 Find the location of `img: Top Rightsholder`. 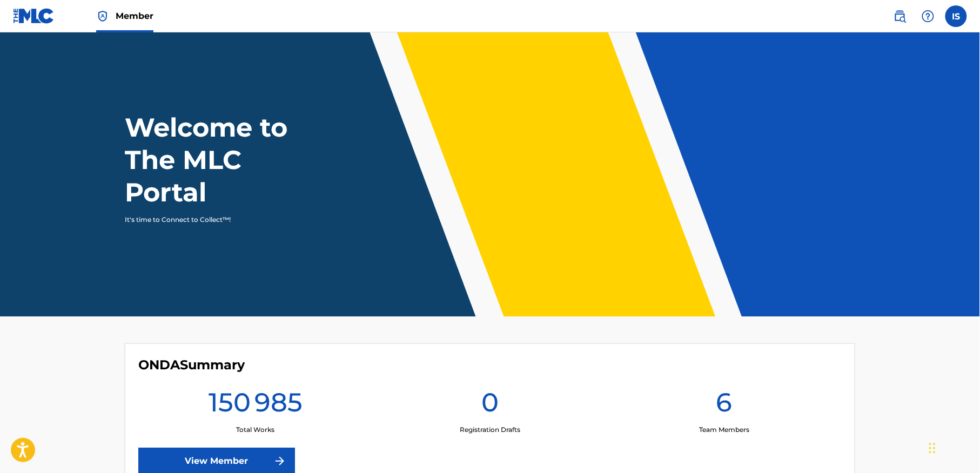

img: Top Rightsholder is located at coordinates (103, 16).